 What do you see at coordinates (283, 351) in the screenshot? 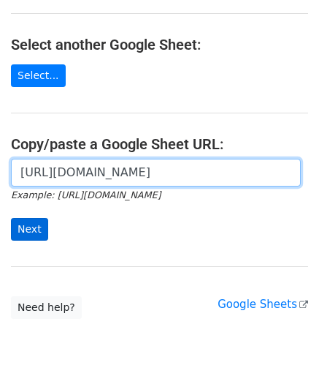
I see `div: Chat Widget` at bounding box center [283, 351].